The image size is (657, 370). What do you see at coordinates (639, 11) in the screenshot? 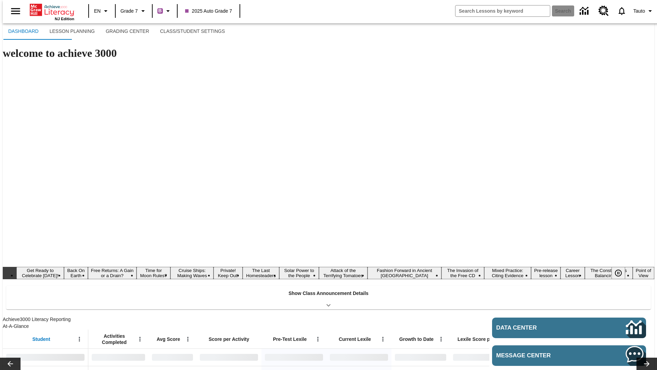
I see `span: Tauto` at bounding box center [639, 11].